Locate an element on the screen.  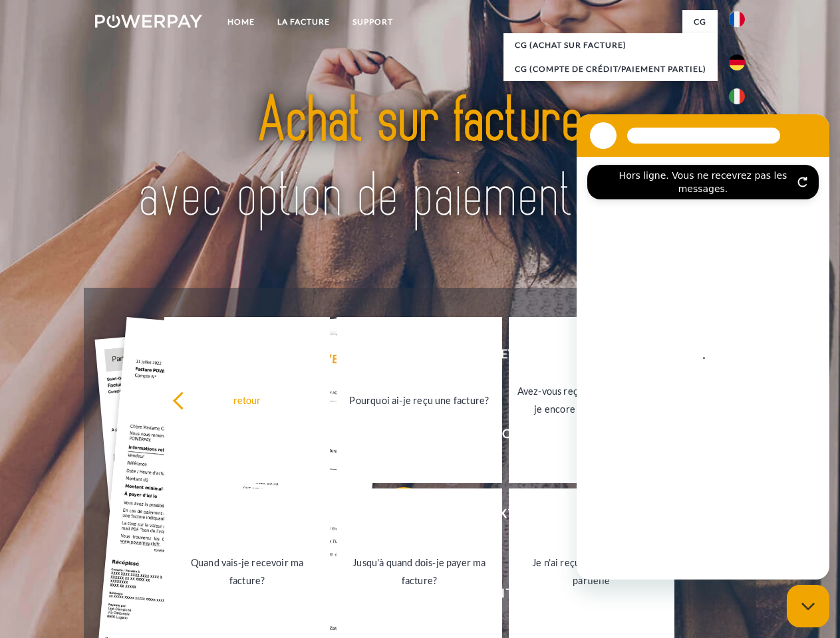
div: Pourquoi ai-je reçu une facture? is located at coordinates (419, 399).